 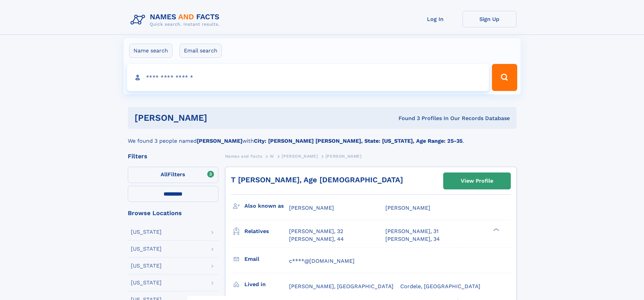 What do you see at coordinates (173, 156) in the screenshot?
I see `div: Filters` at bounding box center [173, 156].